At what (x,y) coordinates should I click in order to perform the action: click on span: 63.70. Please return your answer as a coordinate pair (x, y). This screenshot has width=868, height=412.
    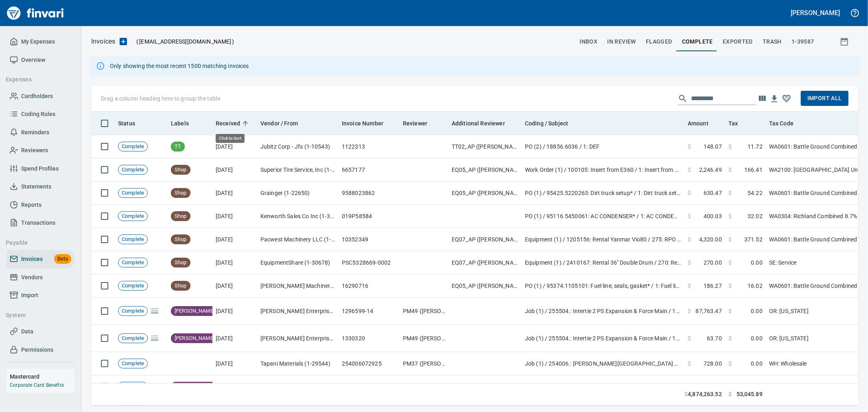
    Looking at the image, I should click on (714, 338).